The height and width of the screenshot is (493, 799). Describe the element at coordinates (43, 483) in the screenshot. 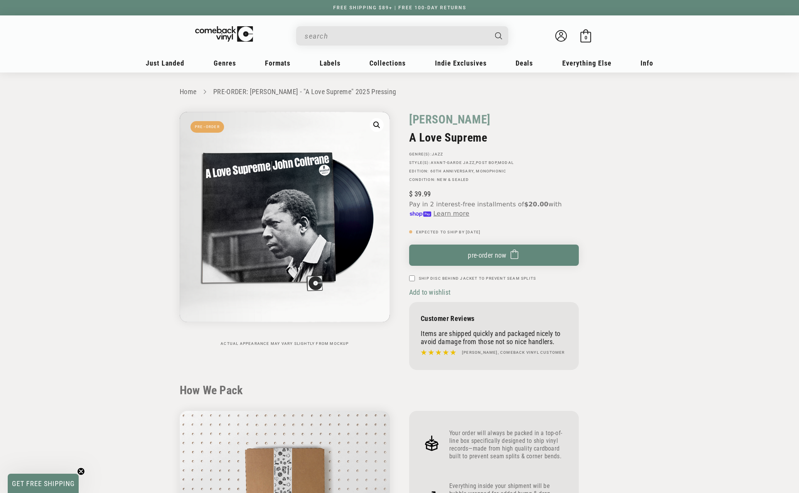

I see `span: GET FREE SHIPPING` at that location.